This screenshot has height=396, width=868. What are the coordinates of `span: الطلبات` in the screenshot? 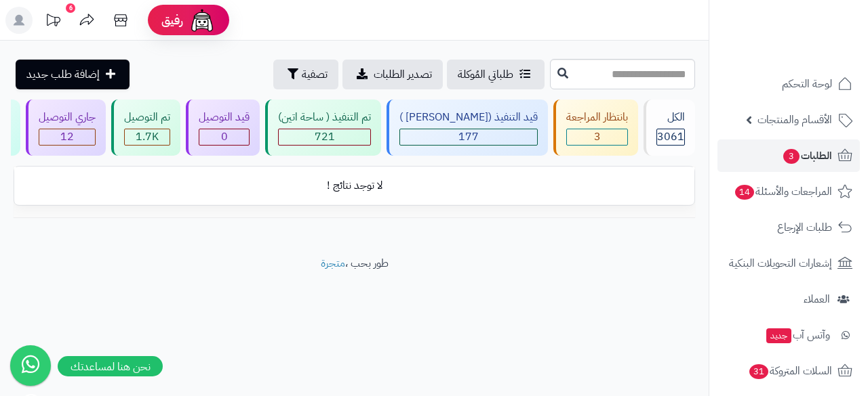 It's located at (807, 156).